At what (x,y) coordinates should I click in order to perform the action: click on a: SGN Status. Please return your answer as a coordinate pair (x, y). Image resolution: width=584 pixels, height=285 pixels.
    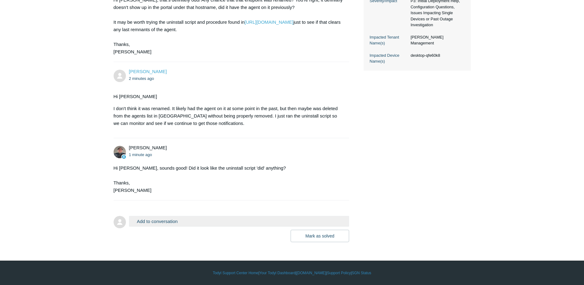
    Looking at the image, I should click on (362, 273).